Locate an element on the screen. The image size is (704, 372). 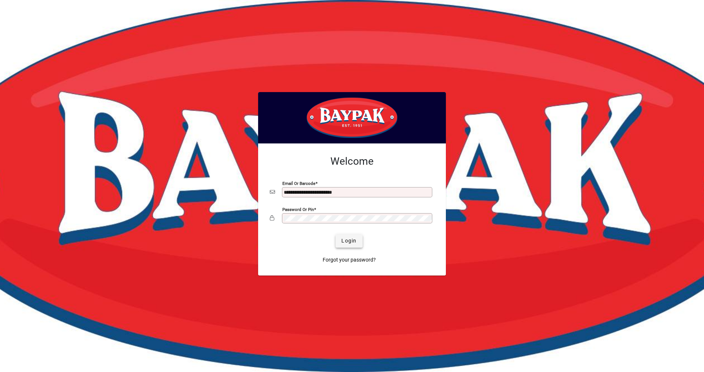
mat-label: Password or Pin is located at coordinates (298, 209).